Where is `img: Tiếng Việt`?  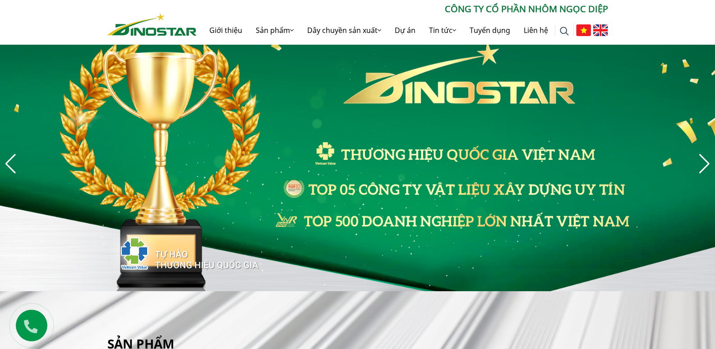 img: Tiếng Việt is located at coordinates (583, 30).